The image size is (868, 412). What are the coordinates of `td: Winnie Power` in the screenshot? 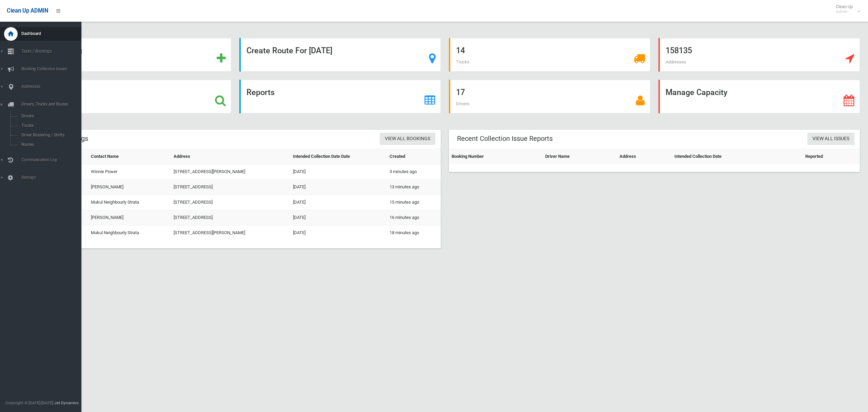 It's located at (130, 171).